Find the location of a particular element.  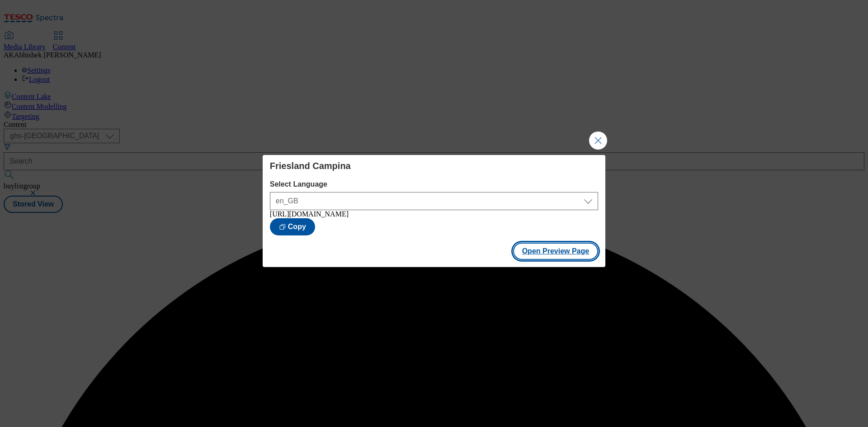

button: Open Preview Page is located at coordinates (555, 251).